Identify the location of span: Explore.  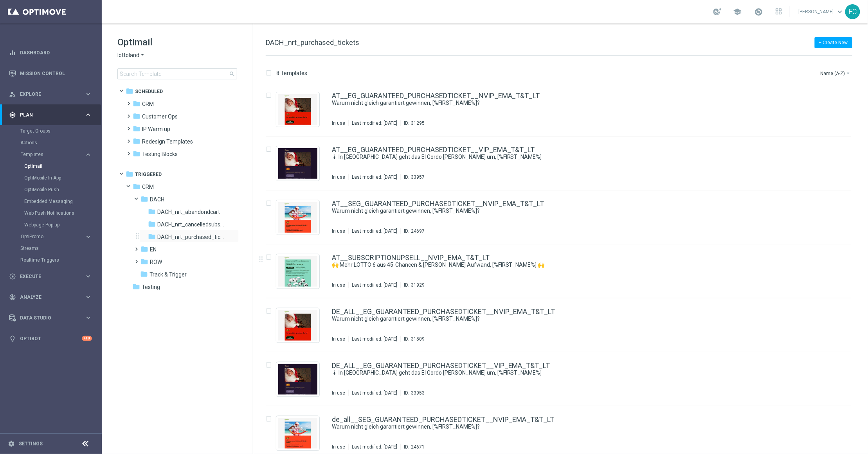
(52, 94).